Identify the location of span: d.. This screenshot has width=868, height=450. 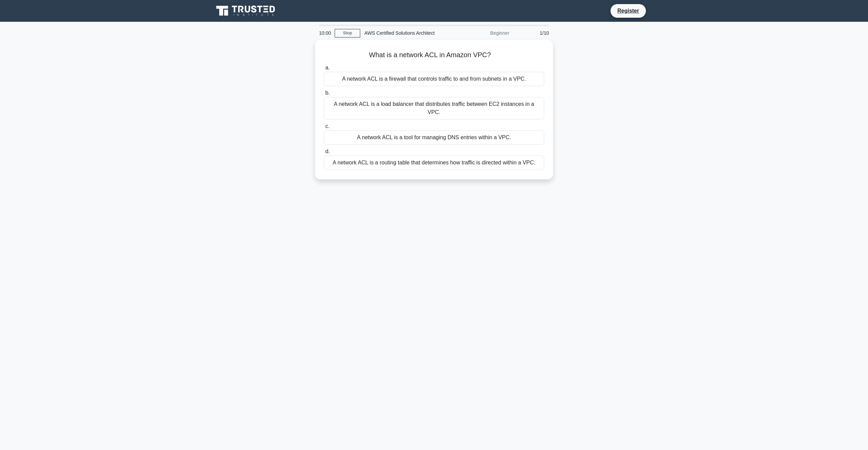
(327, 151).